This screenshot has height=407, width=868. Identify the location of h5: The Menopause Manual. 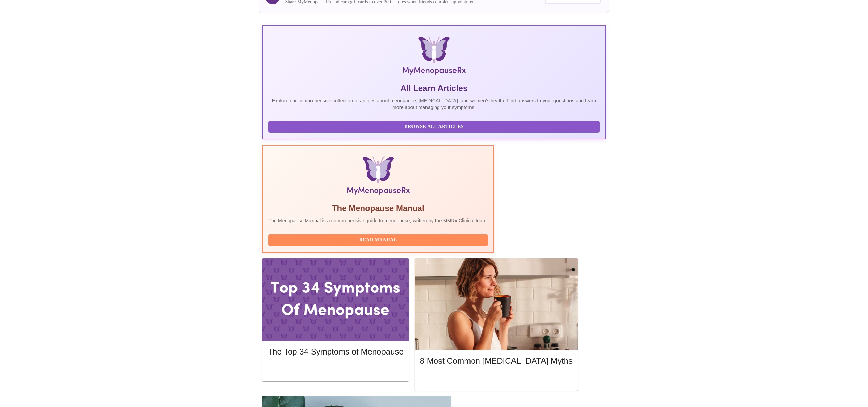
(378, 208).